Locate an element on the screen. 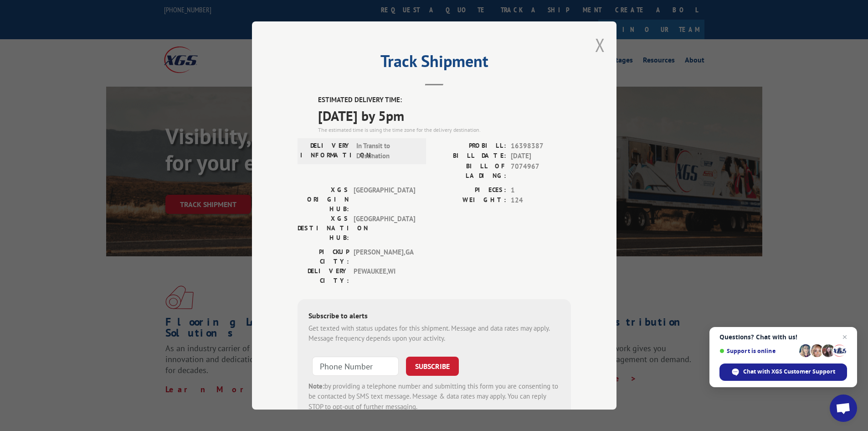 The width and height of the screenshot is (868, 431). div: The estimated time is using the time zone for the delivery destination. is located at coordinates (445, 130).